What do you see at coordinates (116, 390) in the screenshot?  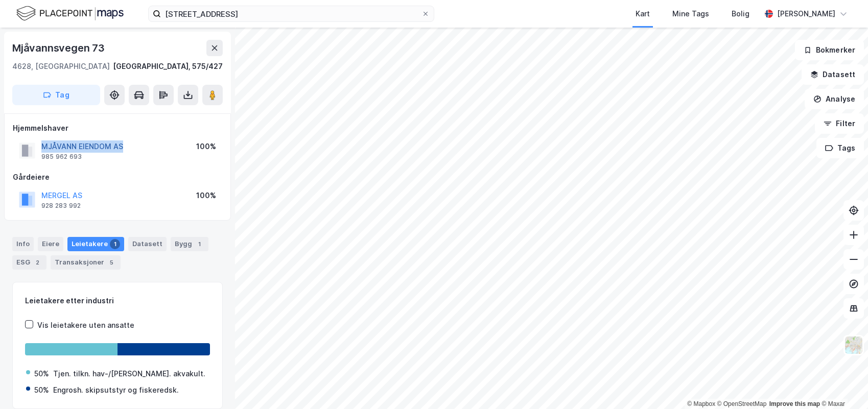 I see `div: Engrosh. skipsutstyr og fiskeredsk.` at bounding box center [116, 390].